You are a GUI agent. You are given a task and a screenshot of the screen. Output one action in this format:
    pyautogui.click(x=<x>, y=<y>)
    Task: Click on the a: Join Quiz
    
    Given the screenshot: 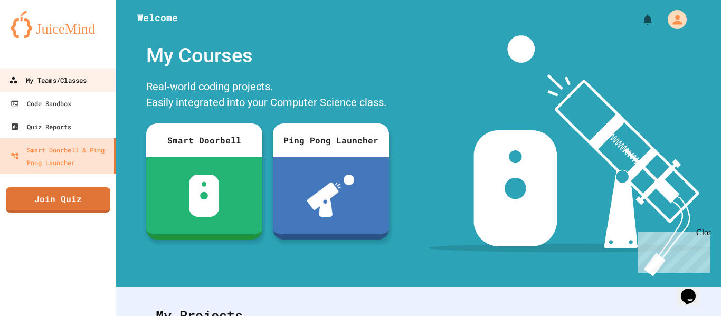 What is the action you would take?
    pyautogui.click(x=58, y=200)
    